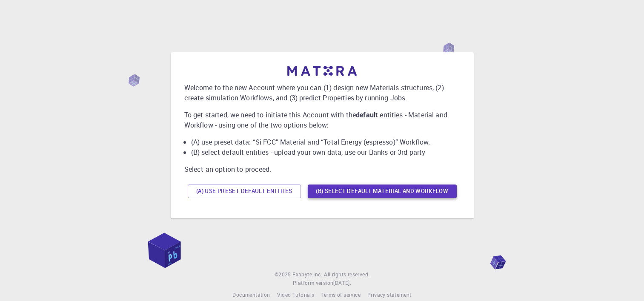 The height and width of the screenshot is (301, 644). Describe the element at coordinates (322, 120) in the screenshot. I see `p: To get started, we need to initiate this Account with the entities - Material and Workflow - usin...` at that location.